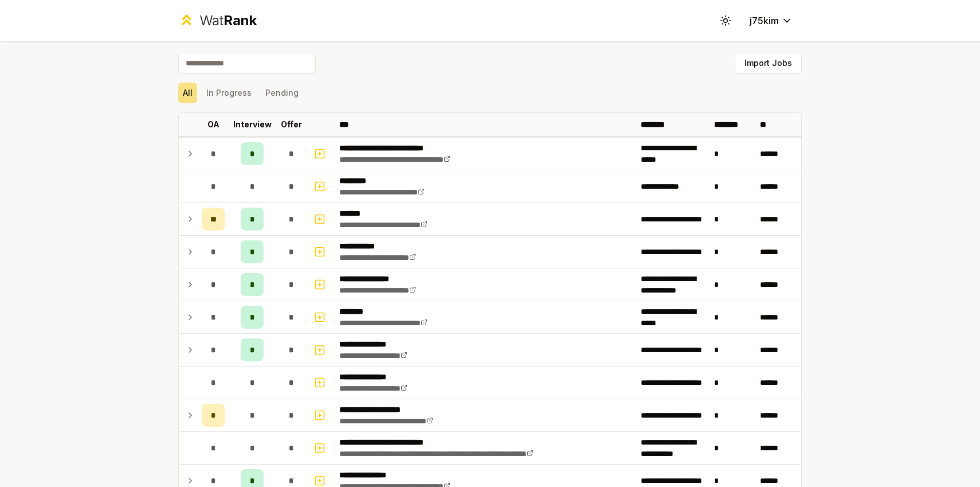  Describe the element at coordinates (228, 93) in the screenshot. I see `button: In Progress` at that location.